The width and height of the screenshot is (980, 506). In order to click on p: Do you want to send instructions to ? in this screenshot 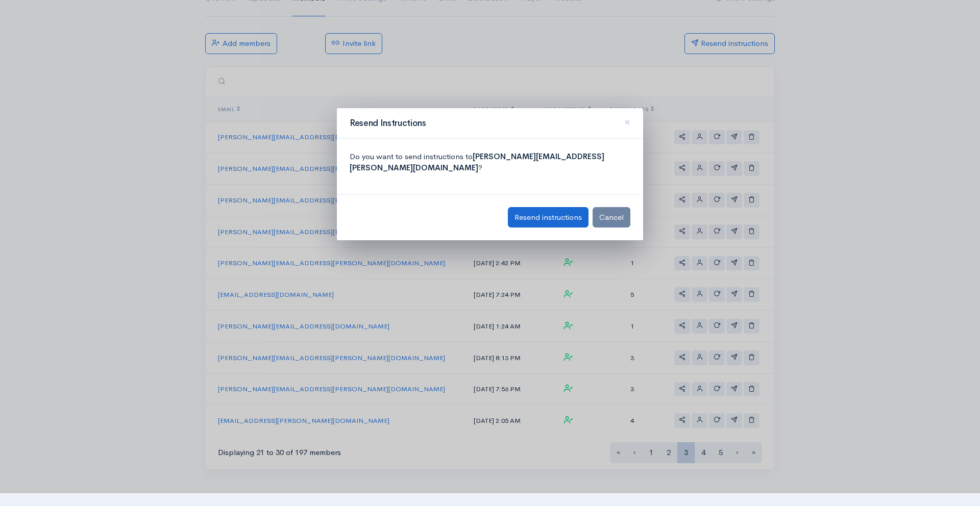, I will do `click(490, 162)`.